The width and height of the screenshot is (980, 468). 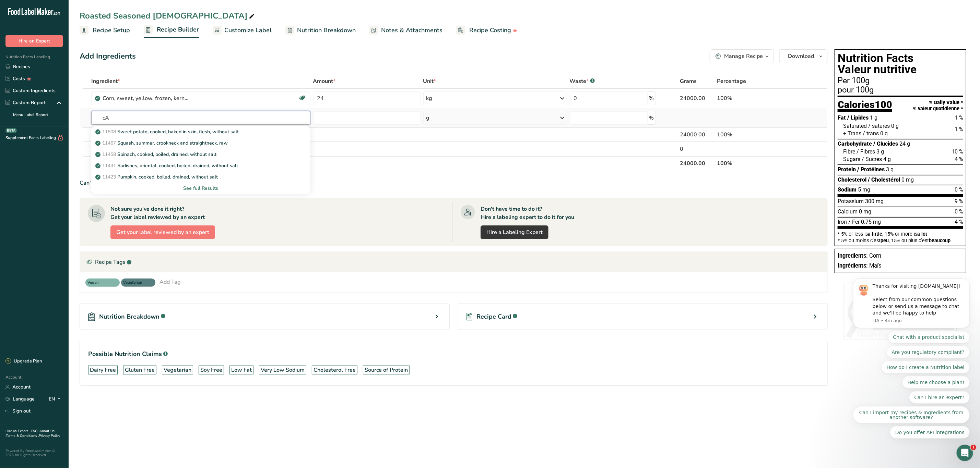 What do you see at coordinates (853, 266) in the screenshot?
I see `span: Ingrédients:` at bounding box center [853, 266].